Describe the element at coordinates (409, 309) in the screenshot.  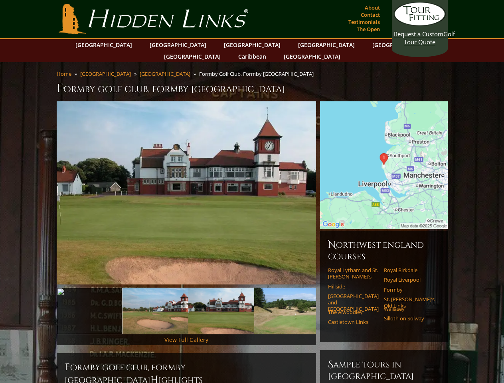
I see `a: Wallasey` at that location.